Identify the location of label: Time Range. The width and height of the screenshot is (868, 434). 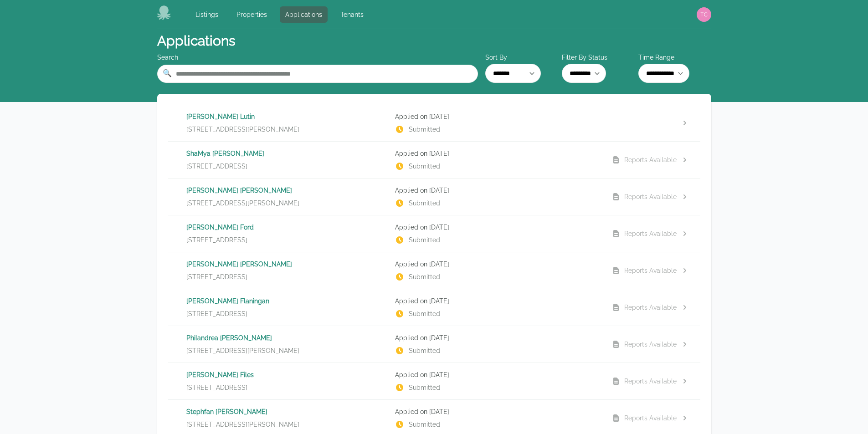
(675, 57).